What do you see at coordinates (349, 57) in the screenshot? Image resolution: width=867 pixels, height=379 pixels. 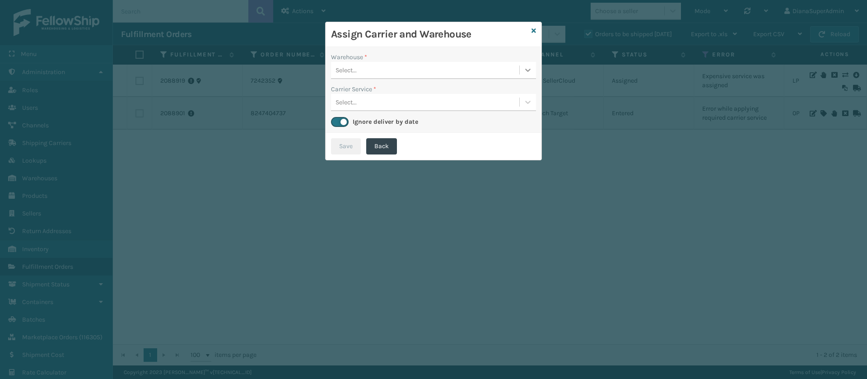 I see `label: Warehouse` at bounding box center [349, 57].